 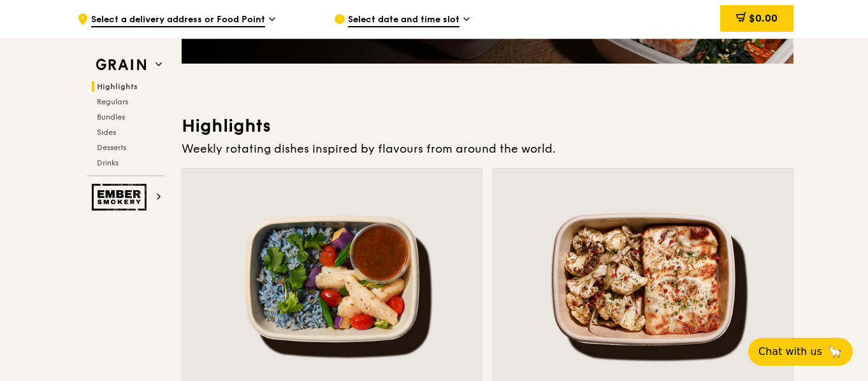 I want to click on span: Sides, so click(x=106, y=133).